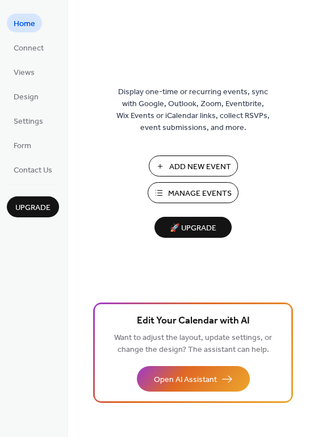  I want to click on span: Edit Your Calendar with AI, so click(193, 321).